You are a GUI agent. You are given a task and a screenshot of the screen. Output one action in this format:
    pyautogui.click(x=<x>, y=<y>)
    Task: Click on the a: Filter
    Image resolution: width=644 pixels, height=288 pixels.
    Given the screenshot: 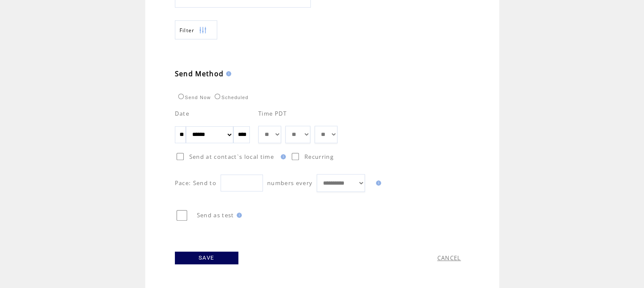 What is the action you would take?
    pyautogui.click(x=196, y=30)
    